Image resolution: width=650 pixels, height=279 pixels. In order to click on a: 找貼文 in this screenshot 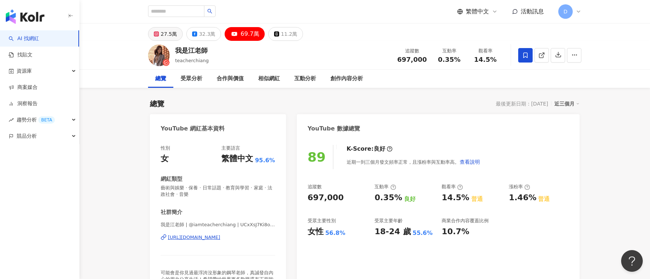, I will do `click(21, 55)`.